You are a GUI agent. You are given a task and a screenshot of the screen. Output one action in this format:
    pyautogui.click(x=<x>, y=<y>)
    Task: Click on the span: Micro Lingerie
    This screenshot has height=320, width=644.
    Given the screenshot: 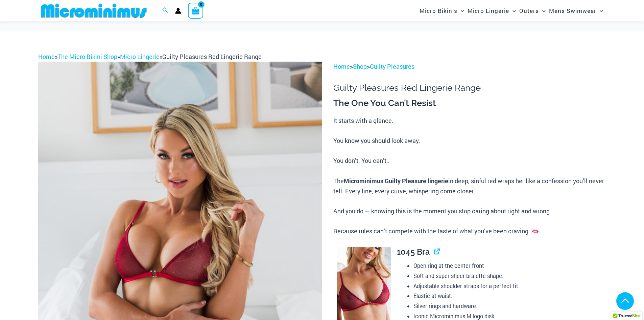 What is the action you would take?
    pyautogui.click(x=488, y=11)
    